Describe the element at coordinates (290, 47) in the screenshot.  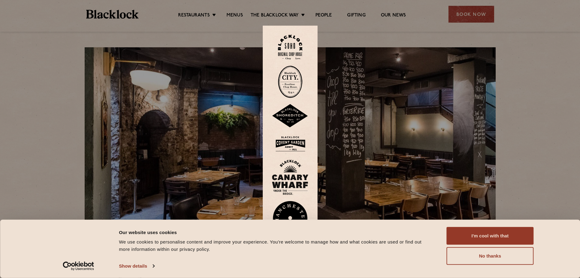
I see `img: Soho-stamp-default.svg` at that location.